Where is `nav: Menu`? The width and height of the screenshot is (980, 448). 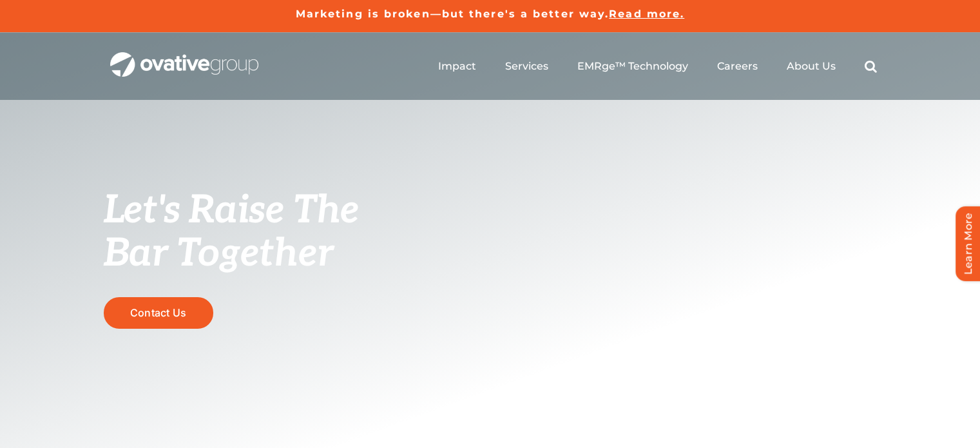
nav: Menu is located at coordinates (657, 66).